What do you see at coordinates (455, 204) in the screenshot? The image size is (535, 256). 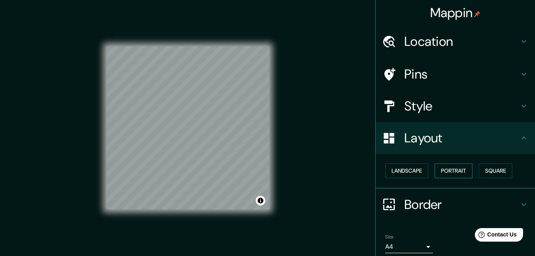 I see `div: Border` at bounding box center [455, 204].